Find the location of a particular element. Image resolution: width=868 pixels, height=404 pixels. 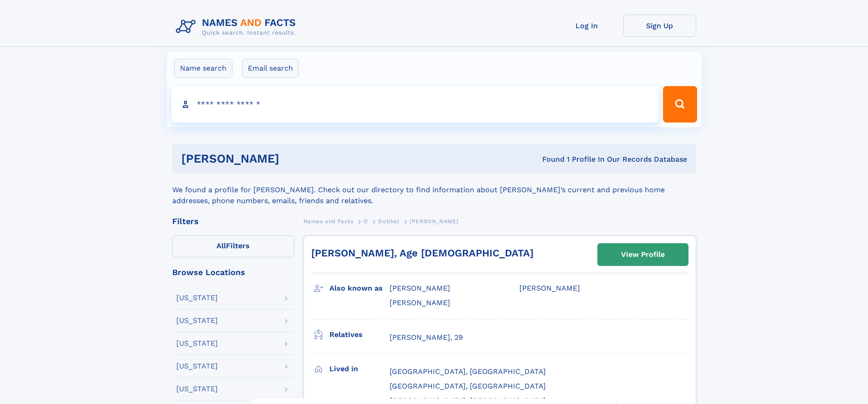

div: Browse Locations is located at coordinates (234, 273).